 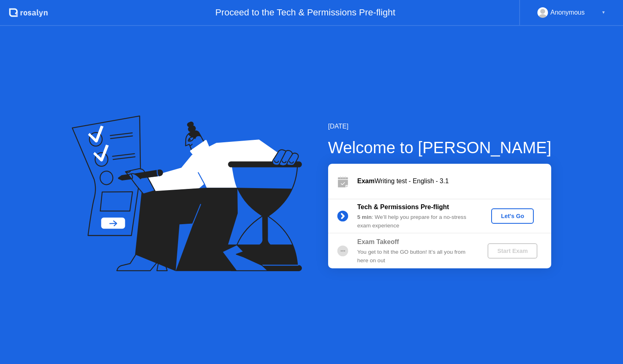 I want to click on div: You get to hit the GO button! It’s all you from here on out, so click(x=416, y=257).